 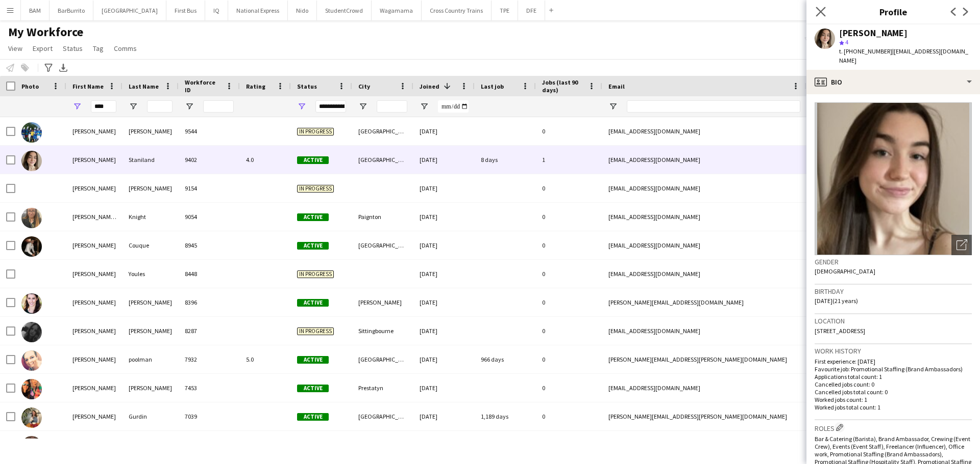 What do you see at coordinates (893, 321) in the screenshot?
I see `h3: Location` at bounding box center [893, 321].